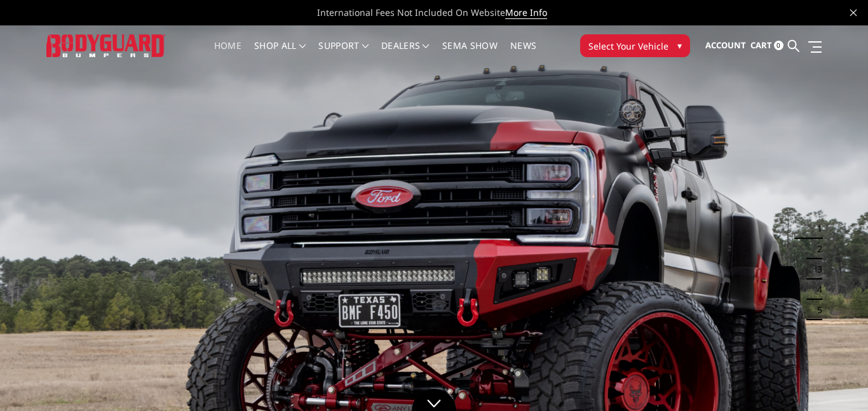 This screenshot has width=868, height=411. I want to click on a: Support, so click(343, 54).